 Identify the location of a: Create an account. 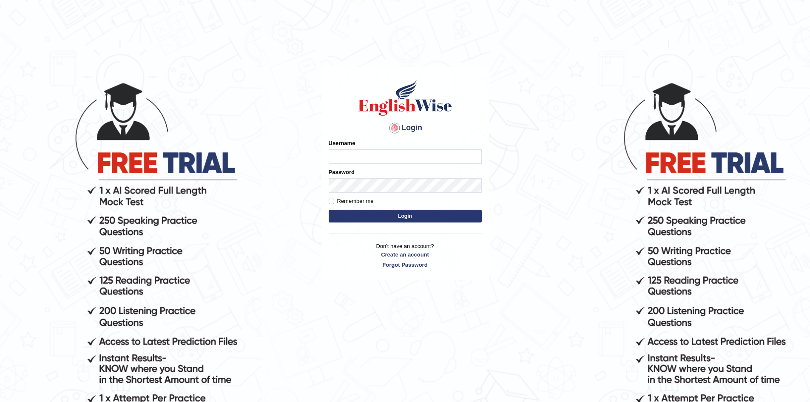
(405, 254).